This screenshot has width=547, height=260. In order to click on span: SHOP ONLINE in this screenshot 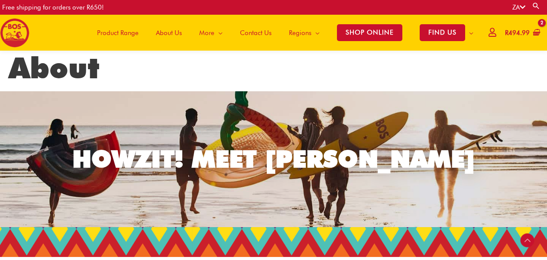, I will do `click(369, 32)`.